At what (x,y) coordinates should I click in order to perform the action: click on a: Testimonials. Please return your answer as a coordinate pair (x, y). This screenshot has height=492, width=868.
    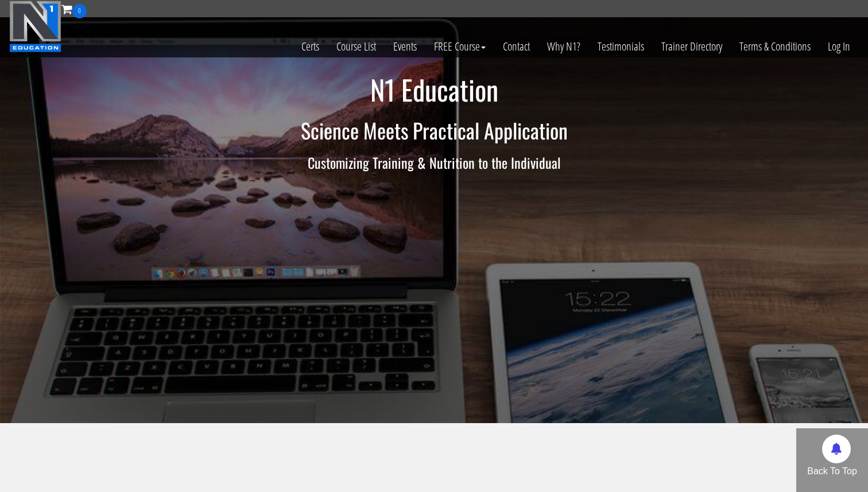
    Looking at the image, I should click on (621, 47).